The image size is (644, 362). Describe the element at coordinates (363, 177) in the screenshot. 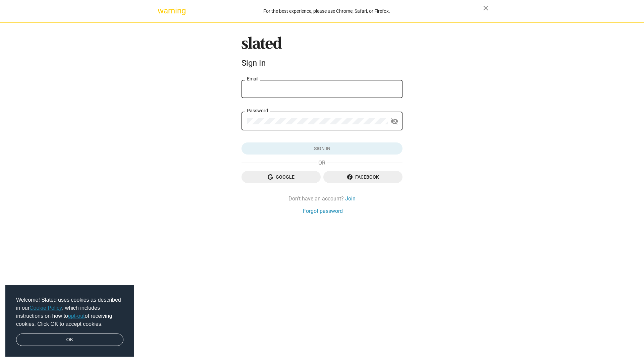

I see `button: Facebook` at that location.